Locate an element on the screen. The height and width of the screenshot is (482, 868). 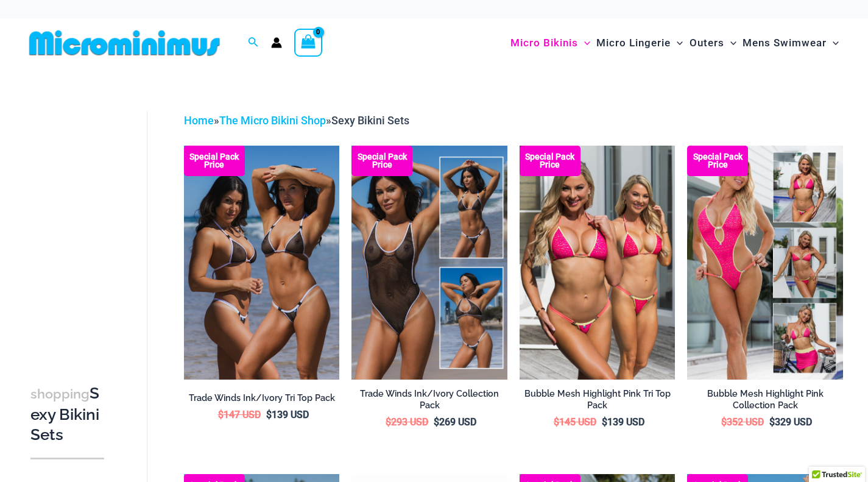
img: Collection Pack F is located at coordinates (765, 262).